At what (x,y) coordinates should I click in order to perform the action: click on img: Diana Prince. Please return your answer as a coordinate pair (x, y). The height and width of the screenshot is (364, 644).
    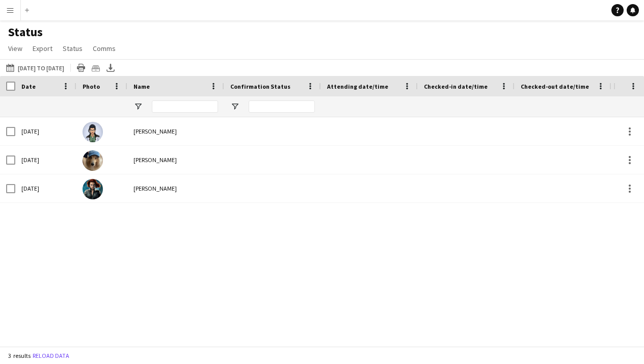
    Looking at the image, I should click on (93, 132).